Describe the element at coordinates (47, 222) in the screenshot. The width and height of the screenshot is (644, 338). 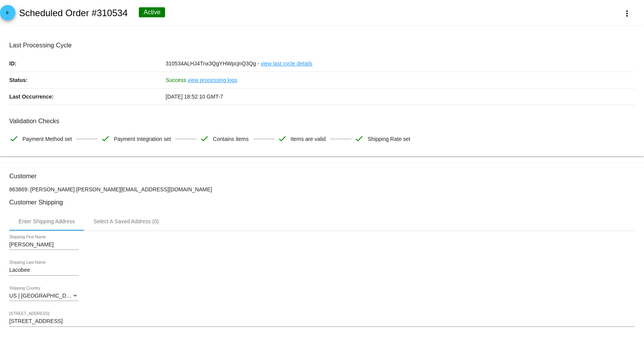
I see `div: Enter Shipping Address` at that location.